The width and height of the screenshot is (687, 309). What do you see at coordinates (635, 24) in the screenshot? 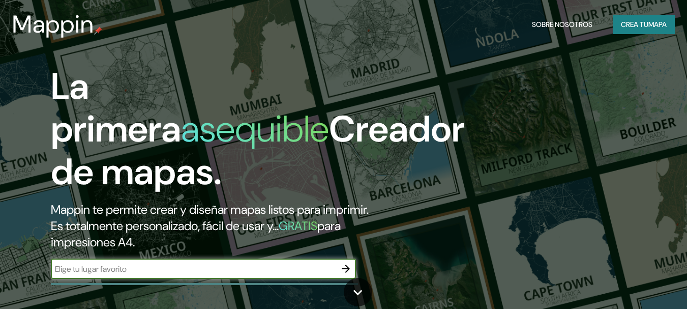
I see `font: Crea tu` at bounding box center [635, 24].